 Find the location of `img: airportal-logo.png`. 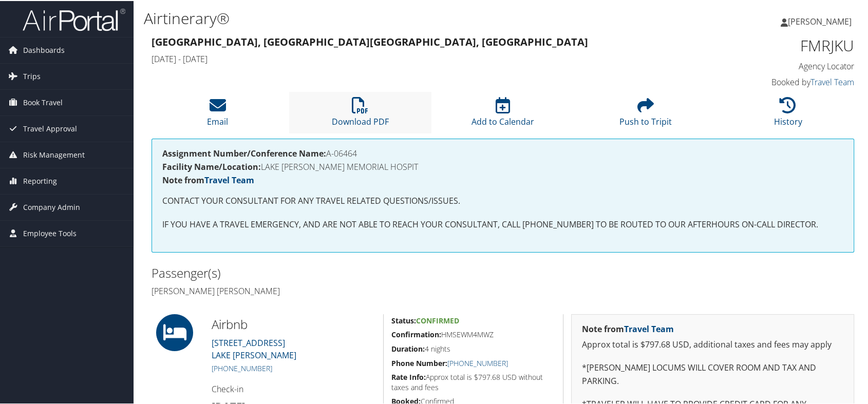

img: airportal-logo.png is located at coordinates (74, 18).